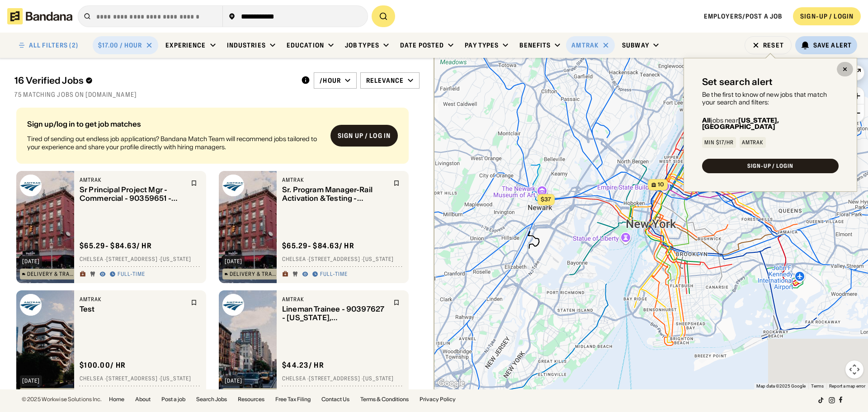 Image resolution: width=868 pixels, height=412 pixels. Describe the element at coordinates (482, 45) in the screenshot. I see `div: Pay Types` at that location.